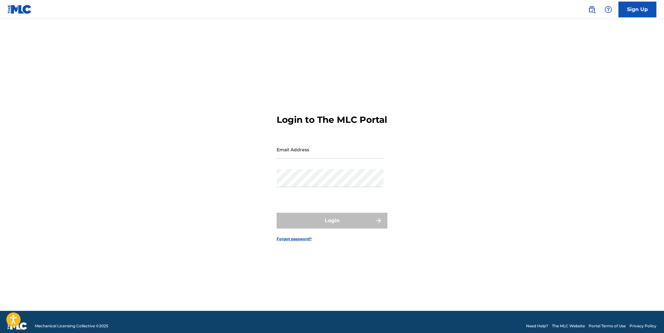 Image resolution: width=664 pixels, height=333 pixels. What do you see at coordinates (332, 120) in the screenshot?
I see `h3: Login to The MLC Portal` at bounding box center [332, 120].